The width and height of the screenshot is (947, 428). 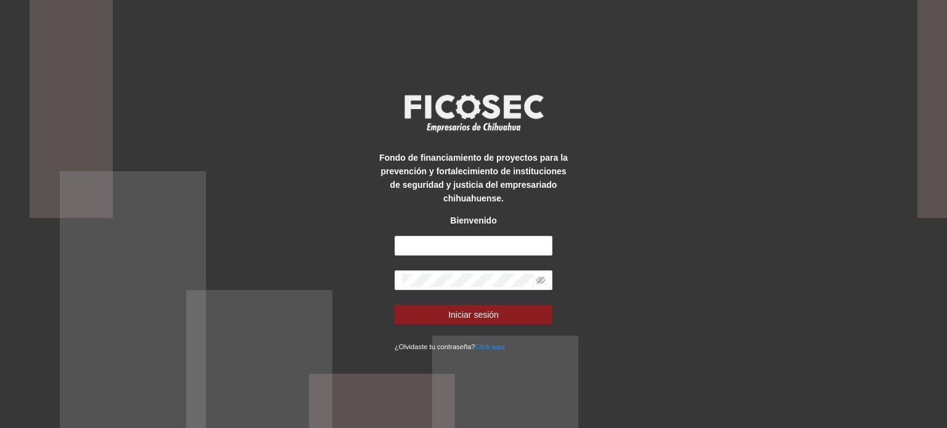 I want to click on strong: Bienvenido, so click(x=473, y=221).